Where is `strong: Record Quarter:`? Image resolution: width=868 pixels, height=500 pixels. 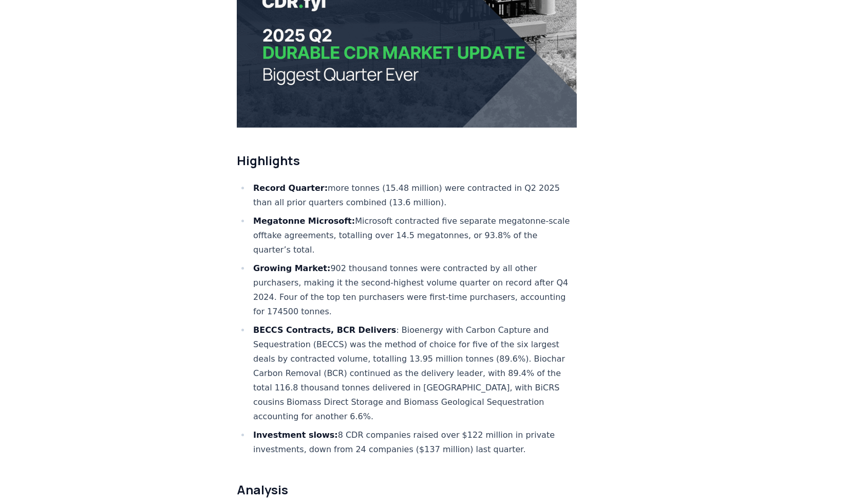
strong: Record Quarter: is located at coordinates (291, 188).